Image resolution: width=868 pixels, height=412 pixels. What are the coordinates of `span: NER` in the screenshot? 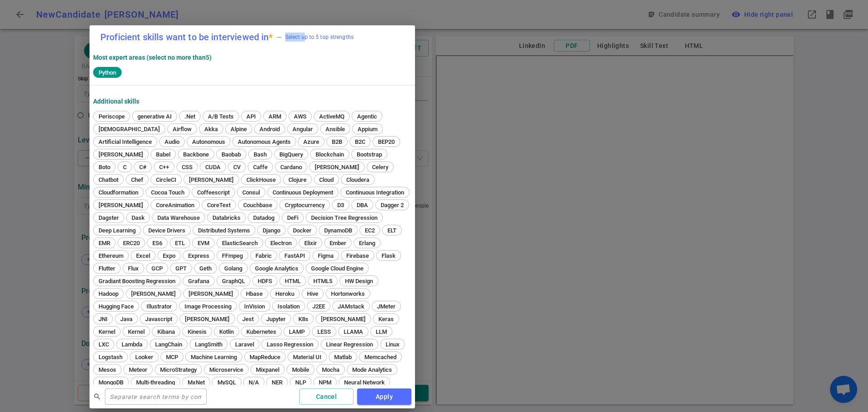 It's located at (278, 382).